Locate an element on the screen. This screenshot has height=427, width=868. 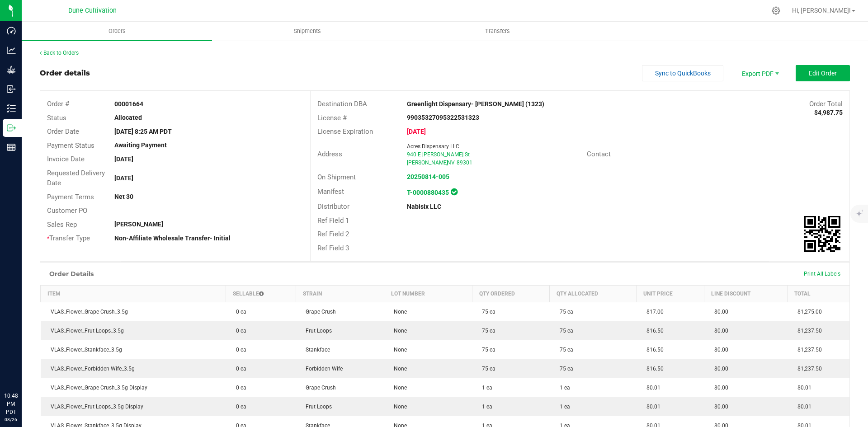
span: Manifest is located at coordinates (330, 192).